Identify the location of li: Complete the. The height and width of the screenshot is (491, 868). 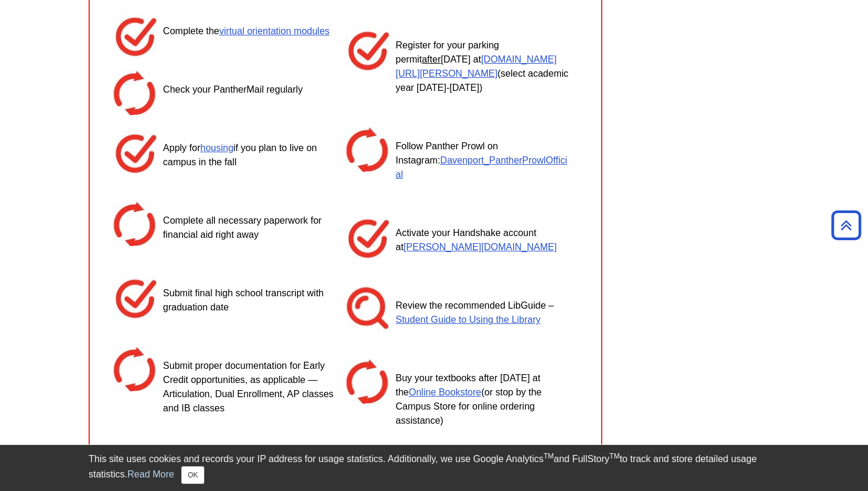
(229, 41).